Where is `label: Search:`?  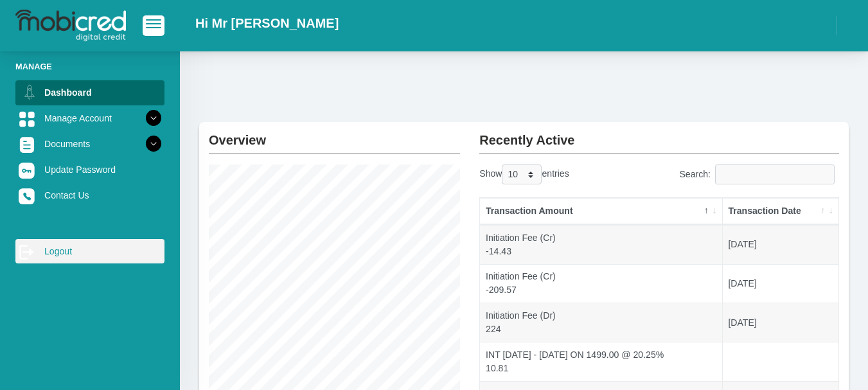 label: Search: is located at coordinates (759, 174).